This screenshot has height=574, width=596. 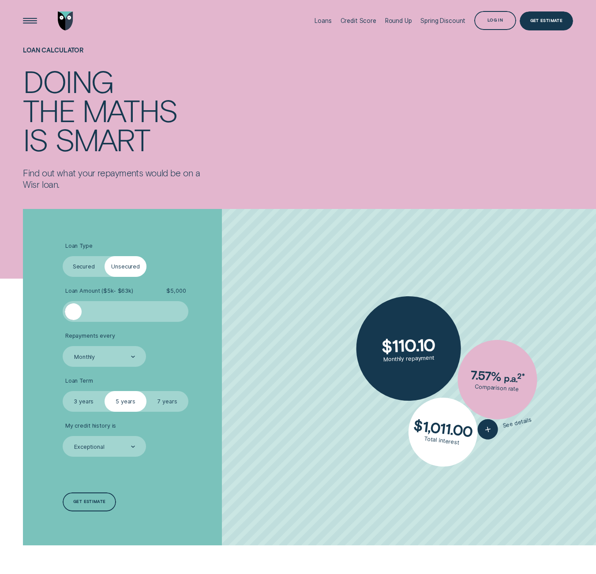 I want to click on div: Round Up, so click(x=398, y=21).